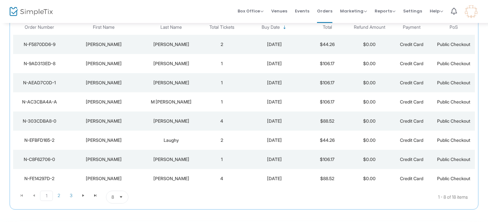  I want to click on span: Page 2, so click(59, 196).